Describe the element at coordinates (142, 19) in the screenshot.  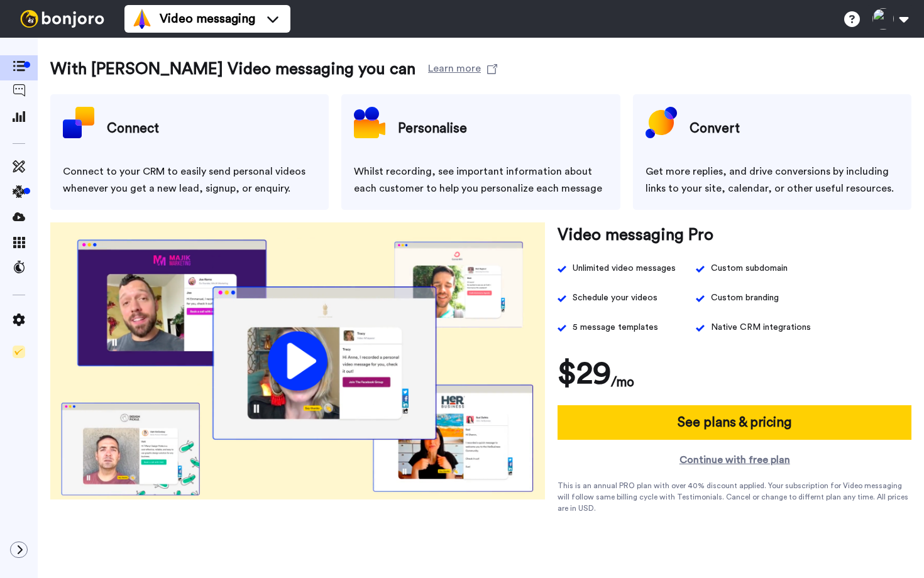
I see `img: vm-color.svg` at that location.